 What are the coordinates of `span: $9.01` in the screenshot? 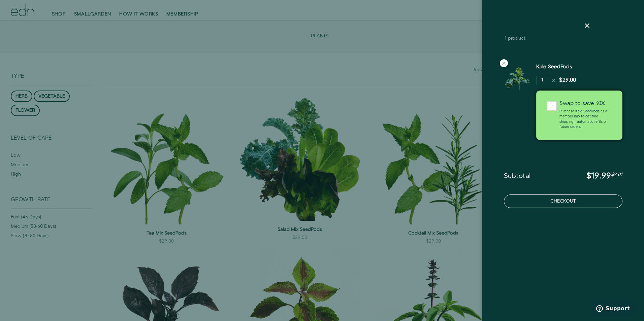 It's located at (616, 175).